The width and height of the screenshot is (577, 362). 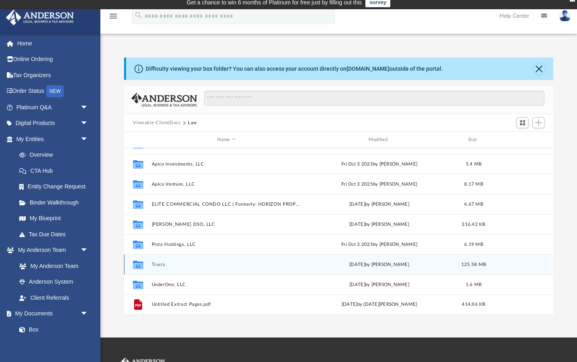 What do you see at coordinates (113, 18) in the screenshot?
I see `a: menu` at bounding box center [113, 18].